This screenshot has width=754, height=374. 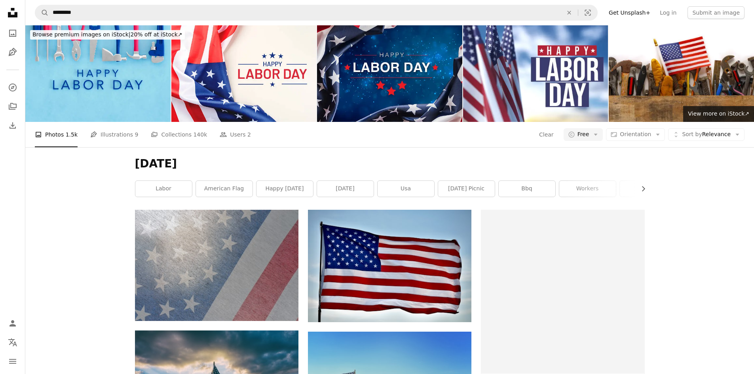 I want to click on span: Relevance, so click(x=706, y=135).